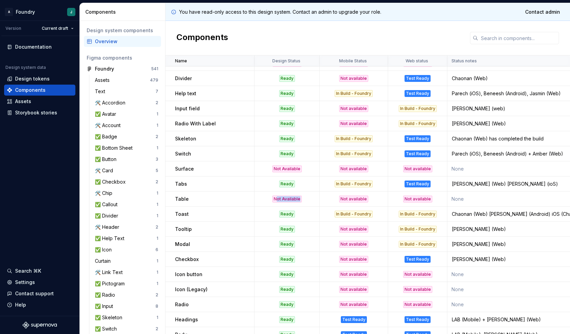  What do you see at coordinates (182, 214) in the screenshot?
I see `p: Toast` at bounding box center [182, 214].